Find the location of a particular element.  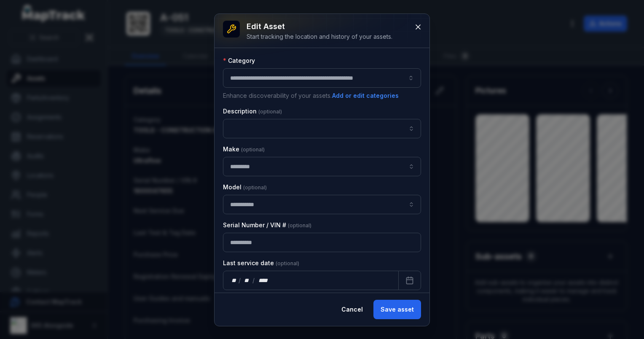

label: Serial Number / VIN # is located at coordinates (267, 225).